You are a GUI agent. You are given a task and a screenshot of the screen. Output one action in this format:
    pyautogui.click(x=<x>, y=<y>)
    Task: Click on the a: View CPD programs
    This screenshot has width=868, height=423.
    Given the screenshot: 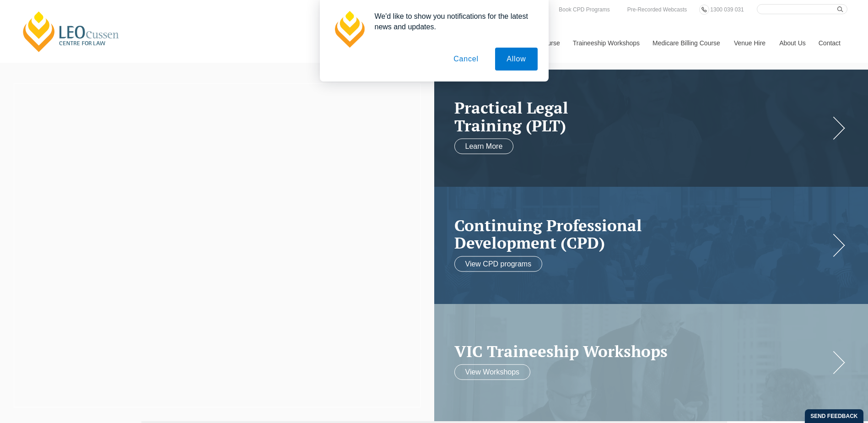 What is the action you would take?
    pyautogui.click(x=499, y=264)
    